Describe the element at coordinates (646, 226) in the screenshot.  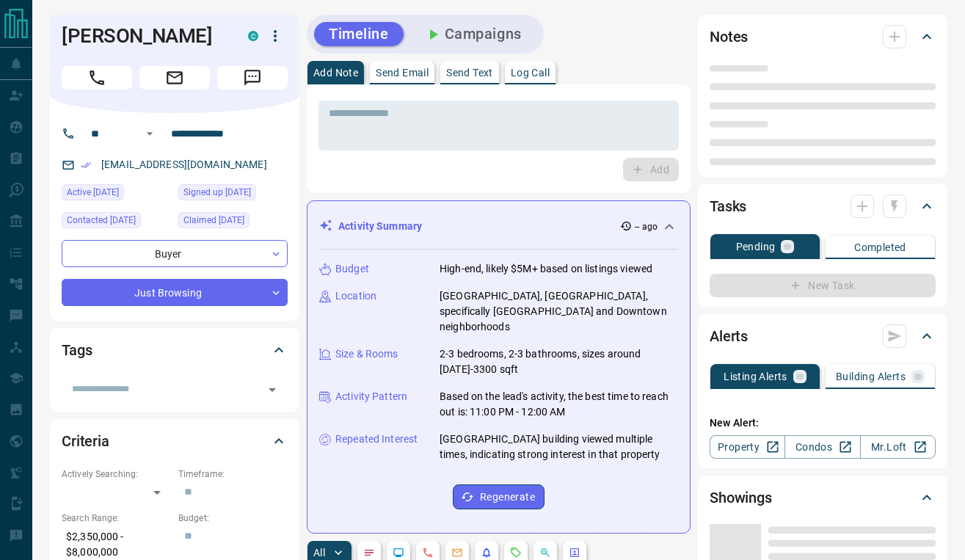
I see `p: -- ago` at that location.